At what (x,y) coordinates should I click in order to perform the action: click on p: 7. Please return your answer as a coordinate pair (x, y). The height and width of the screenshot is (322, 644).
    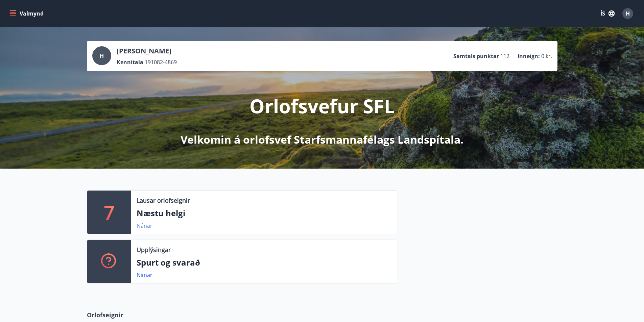
    Looking at the image, I should click on (109, 212).